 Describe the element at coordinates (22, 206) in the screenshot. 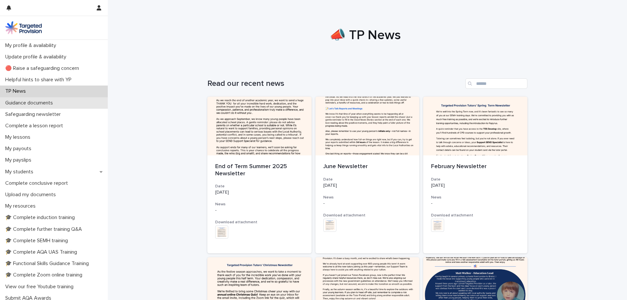

I see `p: My resources` at that location.